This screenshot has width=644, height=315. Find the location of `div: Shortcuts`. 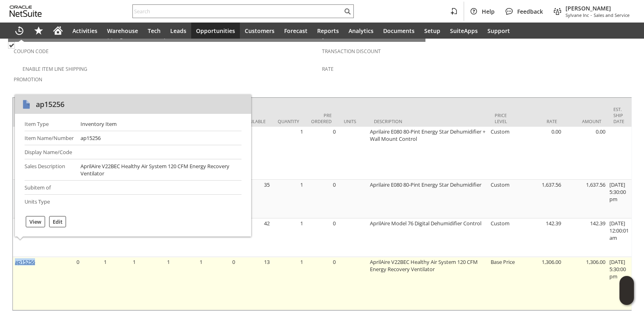

div: Shortcuts is located at coordinates (39, 31).